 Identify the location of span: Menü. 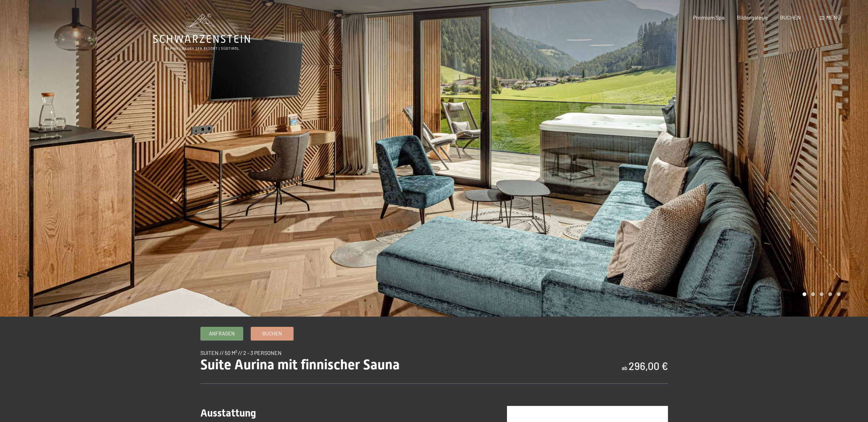
(833, 17).